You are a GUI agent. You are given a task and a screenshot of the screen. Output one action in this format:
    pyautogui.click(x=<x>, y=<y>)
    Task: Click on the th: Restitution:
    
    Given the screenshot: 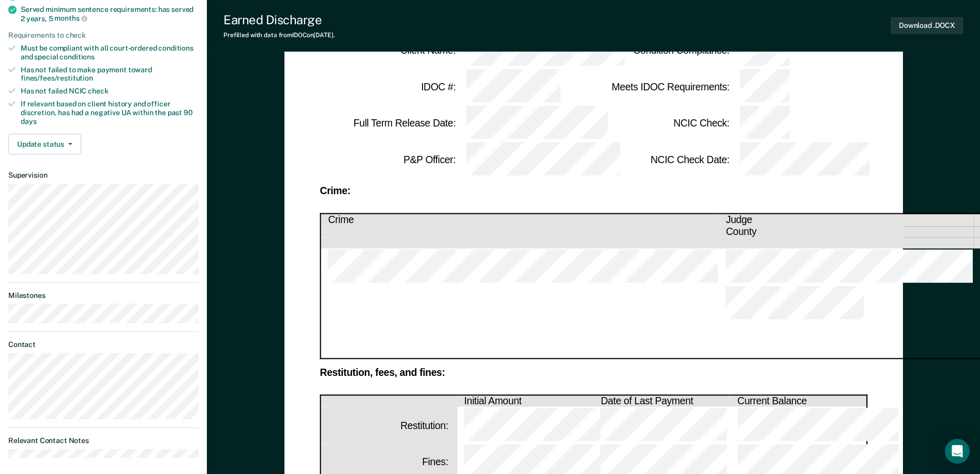 What is the action you would take?
    pyautogui.click(x=389, y=426)
    